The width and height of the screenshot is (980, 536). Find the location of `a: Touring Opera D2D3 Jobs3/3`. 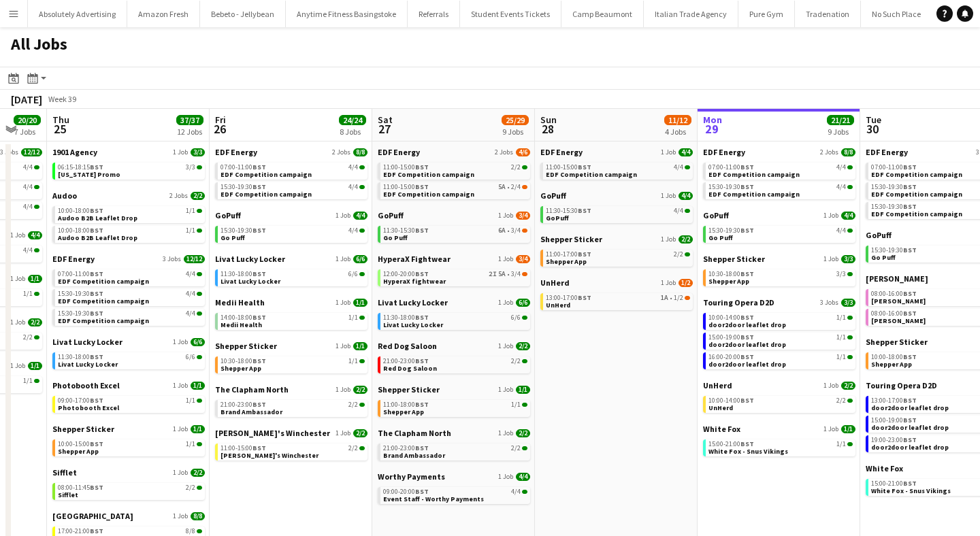

a: Touring Opera D2D3 Jobs3/3 is located at coordinates (779, 302).